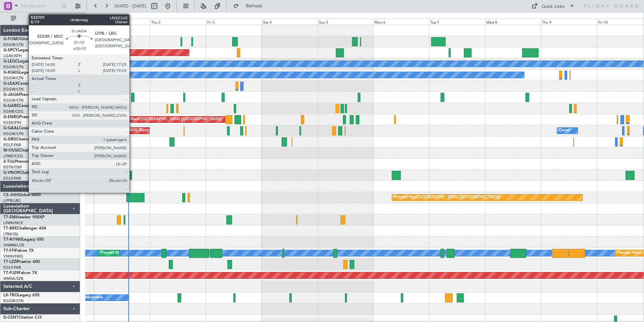  I want to click on a: G-ENRGPraetor 600, so click(23, 117).